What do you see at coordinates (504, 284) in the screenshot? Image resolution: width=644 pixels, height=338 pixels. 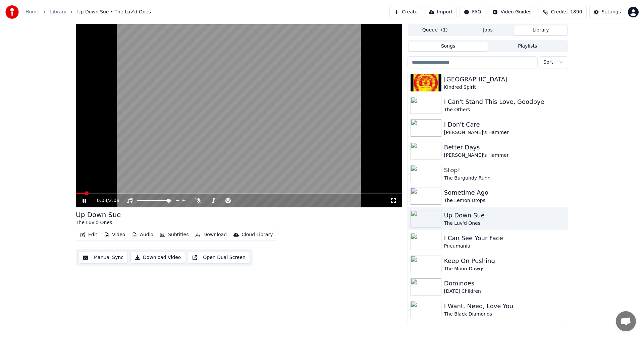 I see `div: Dominoes` at bounding box center [504, 284].